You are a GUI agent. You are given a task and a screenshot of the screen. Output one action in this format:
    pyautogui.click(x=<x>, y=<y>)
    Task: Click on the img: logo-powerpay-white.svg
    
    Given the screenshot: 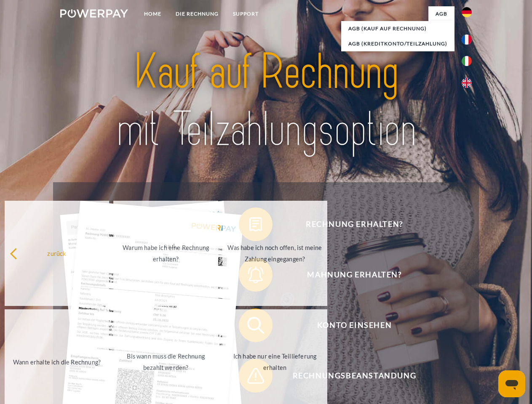 What is the action you would take?
    pyautogui.click(x=94, y=14)
    